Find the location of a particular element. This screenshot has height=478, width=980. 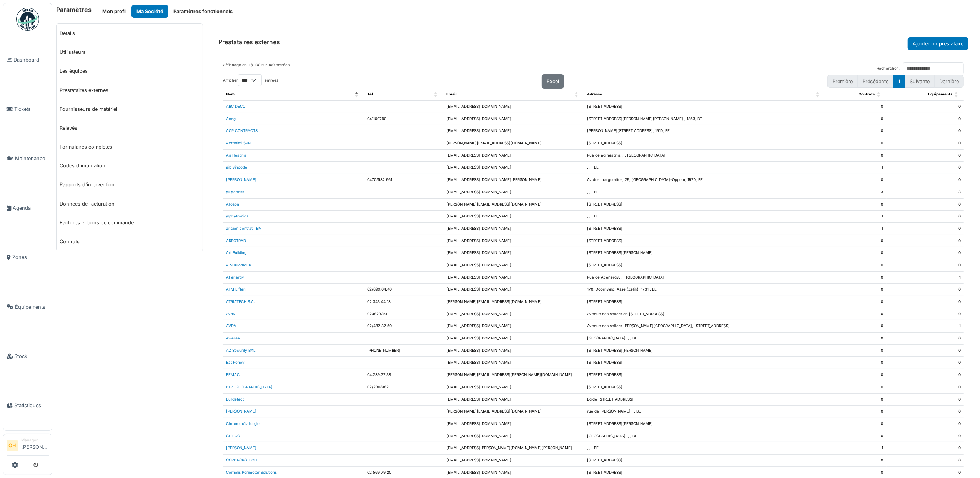

span: Dashboard is located at coordinates (31, 60).